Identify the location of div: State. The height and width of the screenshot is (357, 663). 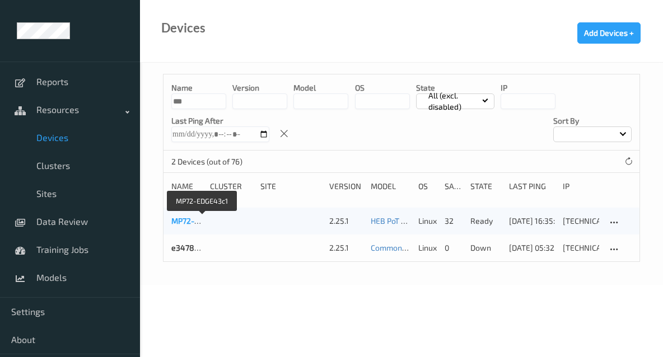
(485, 186).